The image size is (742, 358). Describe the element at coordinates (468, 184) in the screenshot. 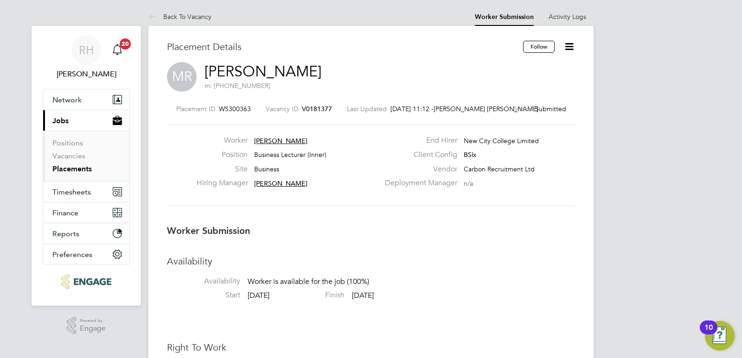

I see `span: n/a` at that location.